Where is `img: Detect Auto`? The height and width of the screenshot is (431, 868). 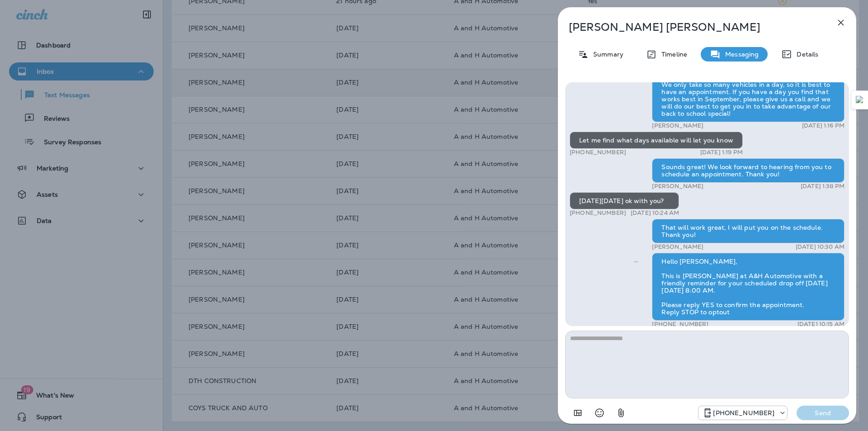
img: Detect Auto is located at coordinates (860, 100).